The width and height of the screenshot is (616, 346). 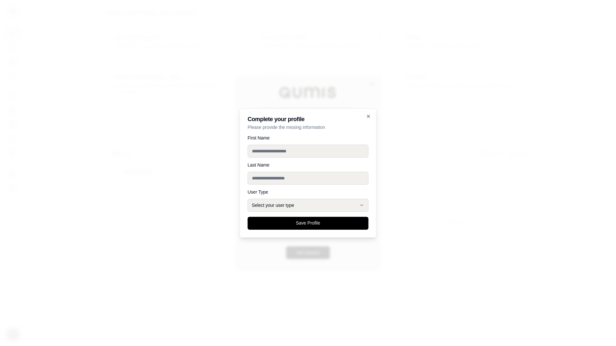 What do you see at coordinates (308, 192) in the screenshot?
I see `label: User Type` at bounding box center [308, 192].